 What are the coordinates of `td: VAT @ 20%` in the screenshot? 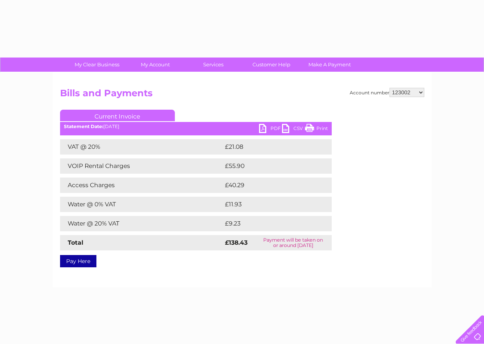 It's located at (142, 147).